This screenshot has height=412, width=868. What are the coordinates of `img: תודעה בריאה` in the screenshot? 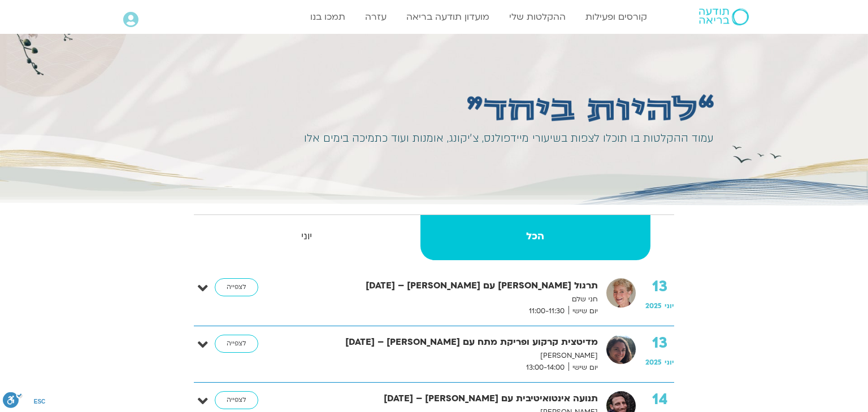 It's located at (724, 17).